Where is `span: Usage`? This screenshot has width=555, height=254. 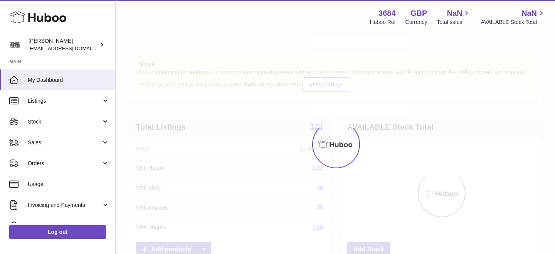
span: Usage is located at coordinates (69, 184).